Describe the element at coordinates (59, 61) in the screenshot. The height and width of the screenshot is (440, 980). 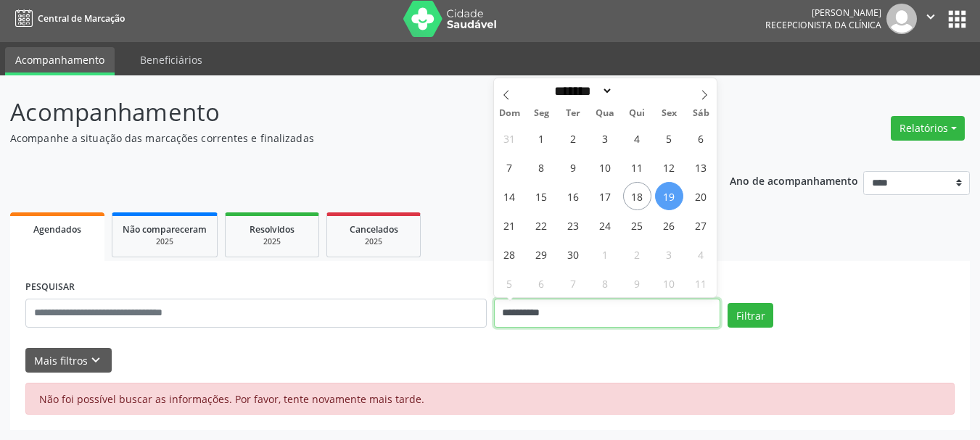
I see `a: Acompanhamento` at that location.